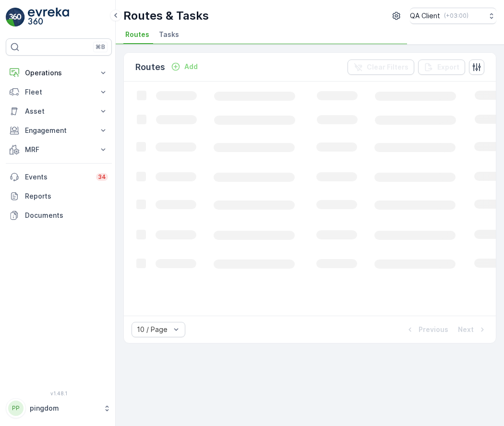  Describe the element at coordinates (59, 150) in the screenshot. I see `p: MRF` at that location.